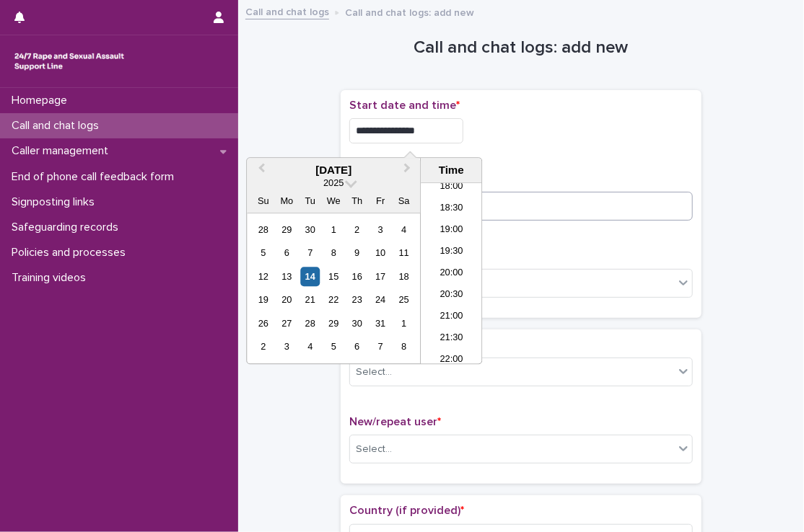 Image resolution: width=804 pixels, height=532 pixels. I want to click on div: Choose Wednesday, October 29th, 2025, so click(333, 323).